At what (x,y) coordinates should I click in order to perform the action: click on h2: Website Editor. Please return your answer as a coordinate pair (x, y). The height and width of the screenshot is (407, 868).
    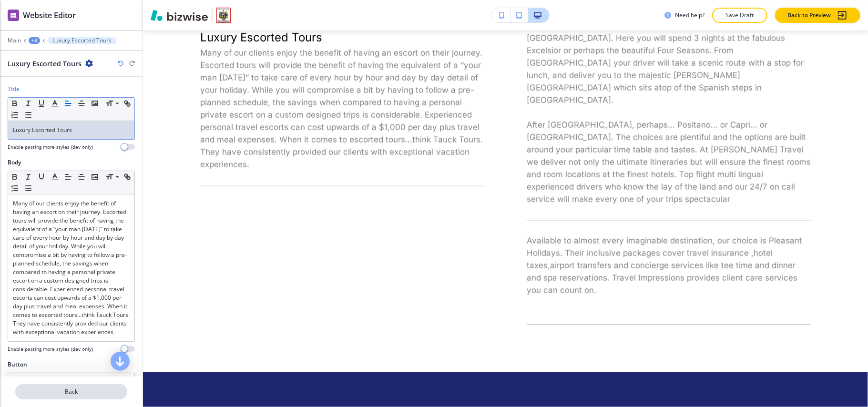
    Looking at the image, I should click on (49, 15).